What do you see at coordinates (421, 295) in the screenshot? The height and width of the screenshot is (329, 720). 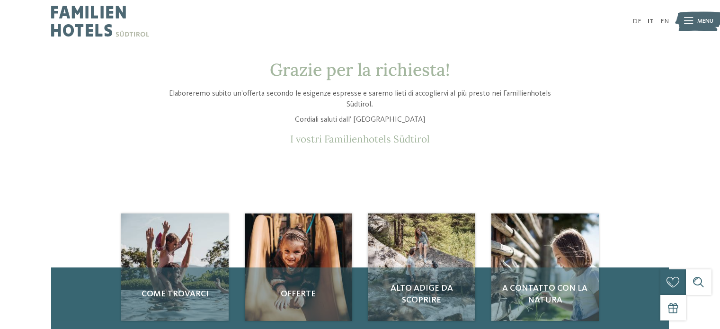 I see `span: Alto Adige da scoprire` at bounding box center [421, 295].